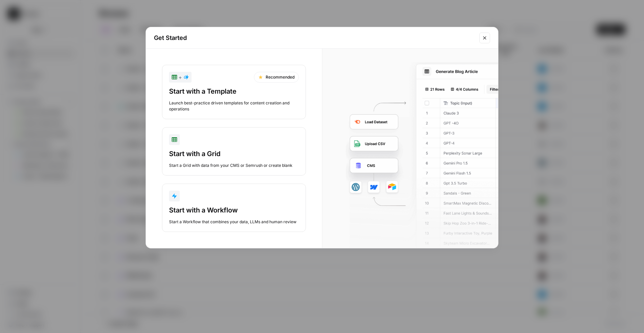 This screenshot has height=333, width=644. I want to click on button: Start with a GridStart a Grid with data from your CMS or Semrush or create blank, so click(234, 151).